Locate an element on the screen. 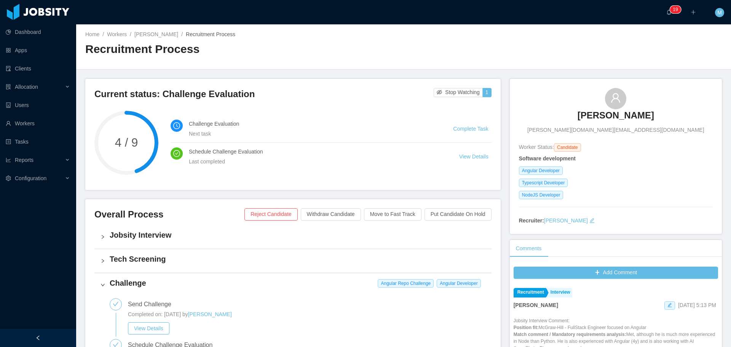  div: icon: rightChallenge is located at coordinates (293, 285).